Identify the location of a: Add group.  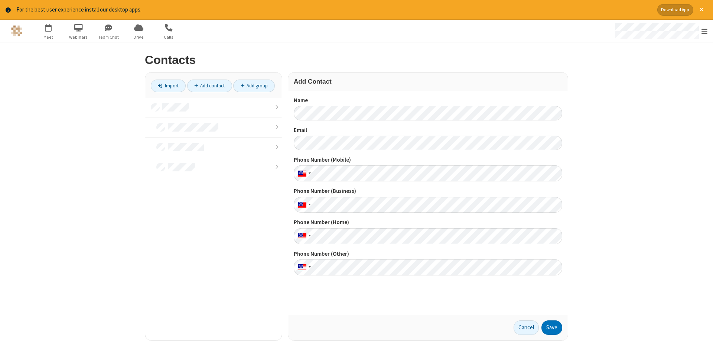
(254, 86).